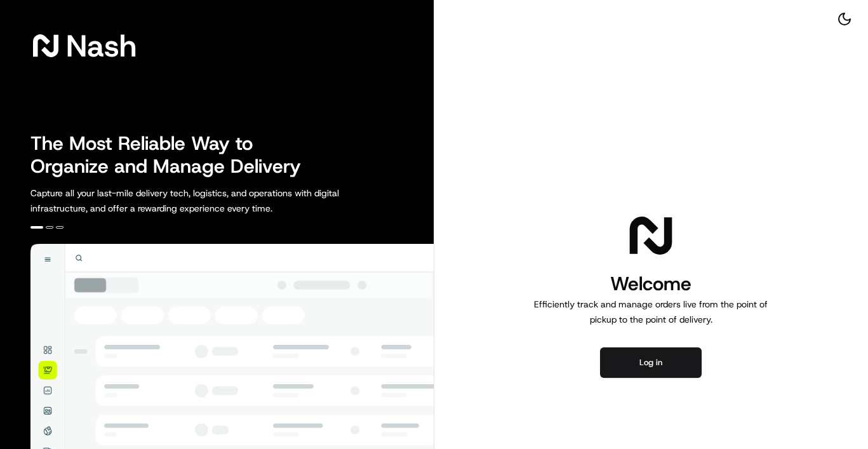 This screenshot has height=449, width=868. What do you see at coordinates (651, 362) in the screenshot?
I see `button: Log in` at bounding box center [651, 362].